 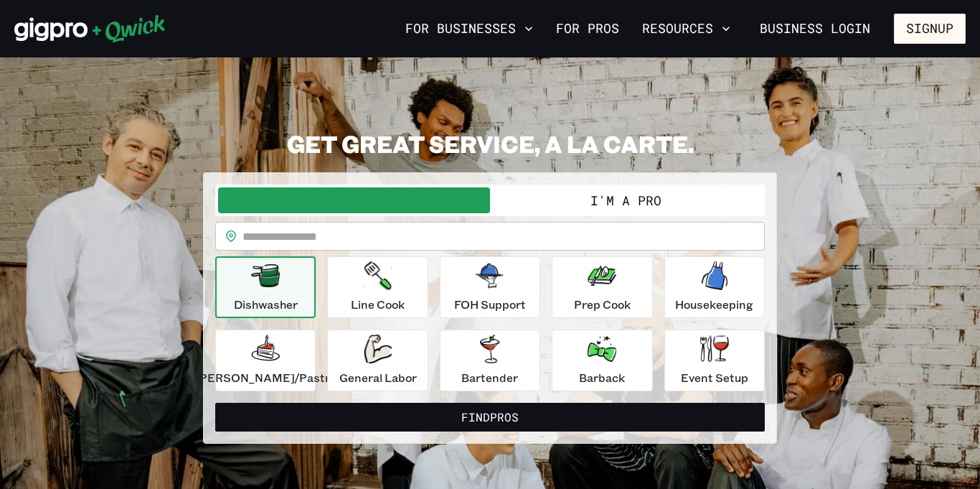 I want to click on p: Barback, so click(x=602, y=378).